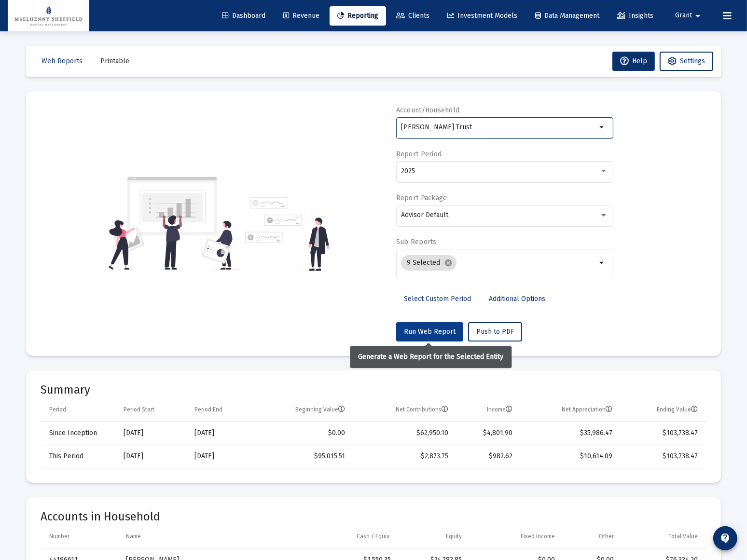  What do you see at coordinates (689, 15) in the screenshot?
I see `button: Grant` at bounding box center [689, 15].